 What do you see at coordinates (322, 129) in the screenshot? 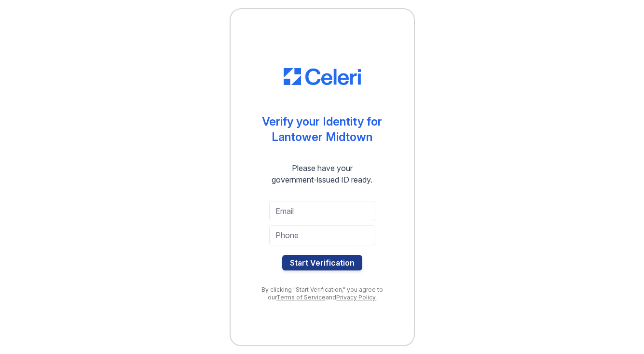
I see `div: Verify your Identity for Lantower Midtown` at bounding box center [322, 129].